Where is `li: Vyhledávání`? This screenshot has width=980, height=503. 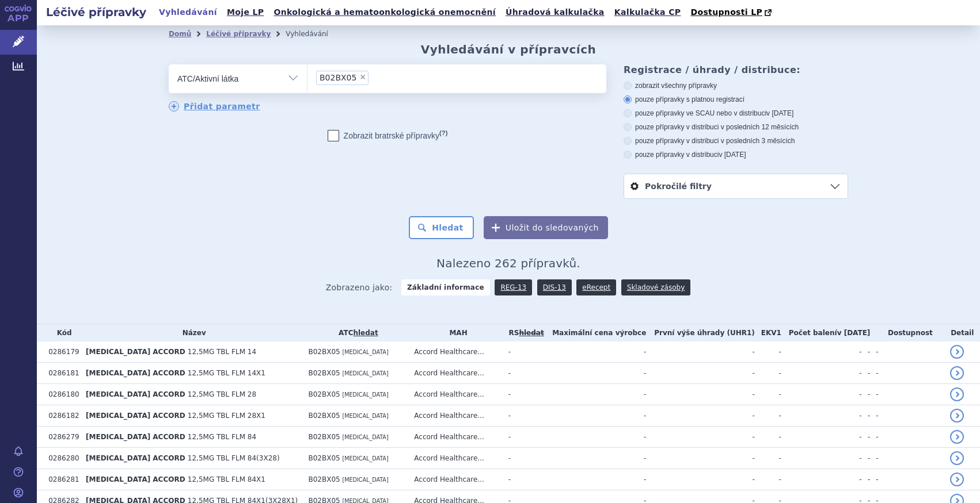 li: Vyhledávání is located at coordinates (315, 34).